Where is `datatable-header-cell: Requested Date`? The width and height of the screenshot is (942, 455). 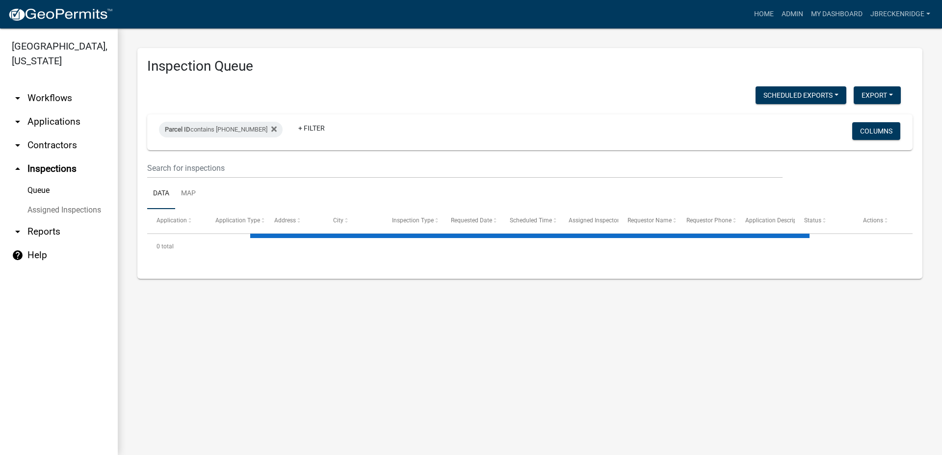
datatable-header-cell: Requested Date is located at coordinates (471, 221).